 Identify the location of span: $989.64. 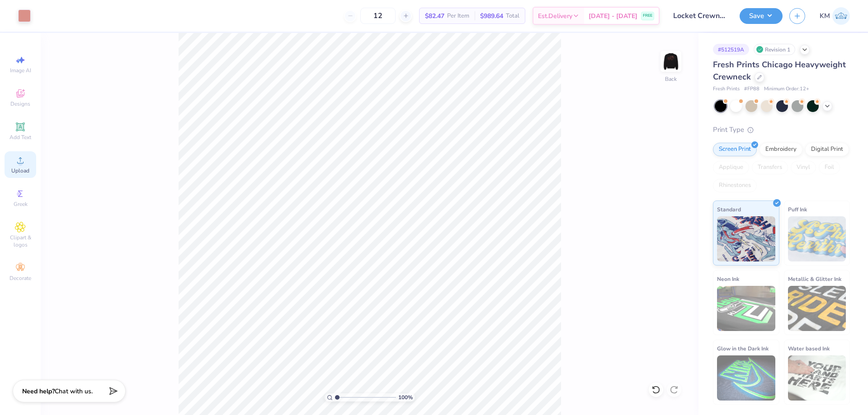
(492, 16).